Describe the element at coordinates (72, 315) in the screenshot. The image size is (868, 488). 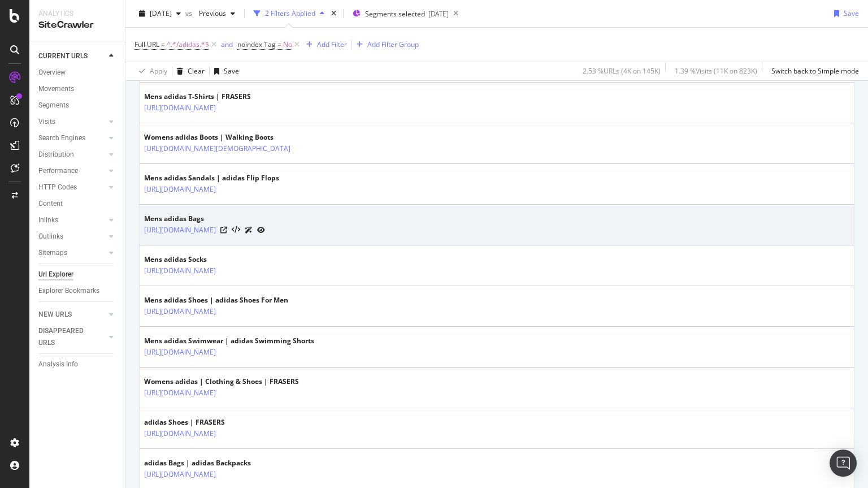
I see `a: NEW URLS` at that location.